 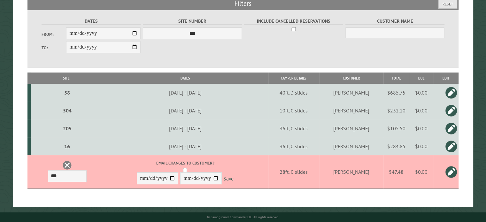 I want to click on label: From:, so click(x=54, y=34).